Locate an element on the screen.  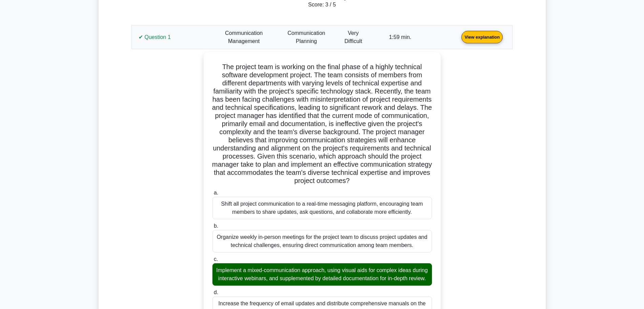
span: c. is located at coordinates (216, 259).